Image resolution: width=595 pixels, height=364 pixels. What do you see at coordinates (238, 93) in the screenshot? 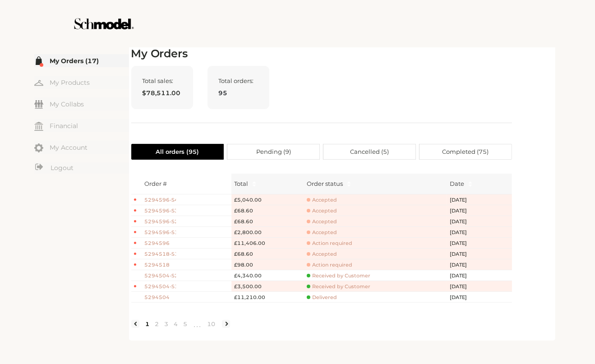
I see `span: 95` at bounding box center [238, 93].